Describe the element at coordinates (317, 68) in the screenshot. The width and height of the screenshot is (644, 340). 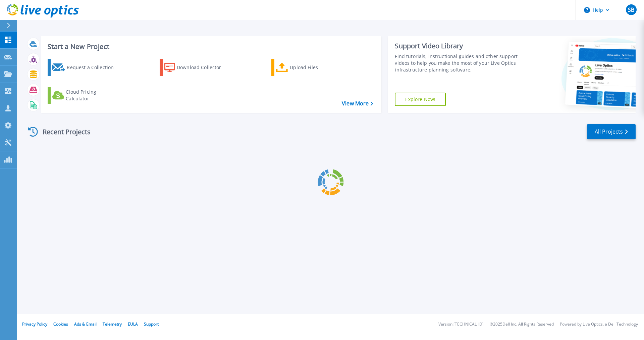
I see `div: Upload Files` at that location.